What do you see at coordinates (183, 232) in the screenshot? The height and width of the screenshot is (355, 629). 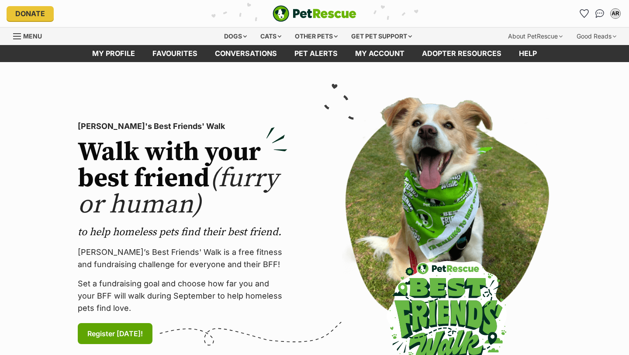 I see `p: to help homeless pets find their best friend.` at bounding box center [183, 232].